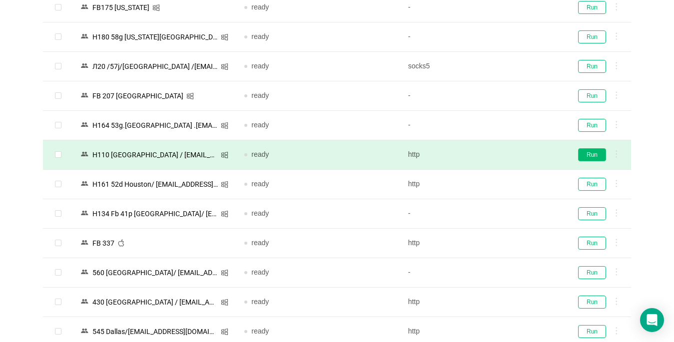  Describe the element at coordinates (482, 66) in the screenshot. I see `td: socks5` at that location.